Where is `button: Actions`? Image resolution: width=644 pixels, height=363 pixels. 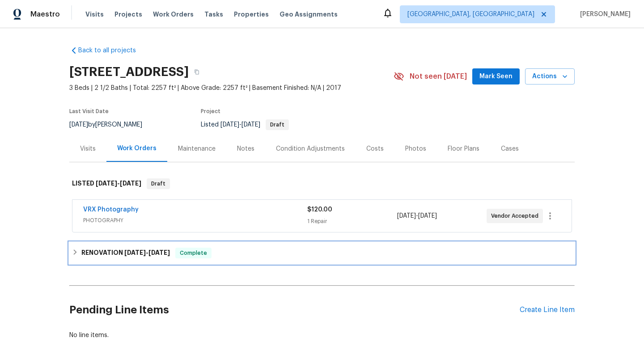 button: Actions is located at coordinates (550, 76).